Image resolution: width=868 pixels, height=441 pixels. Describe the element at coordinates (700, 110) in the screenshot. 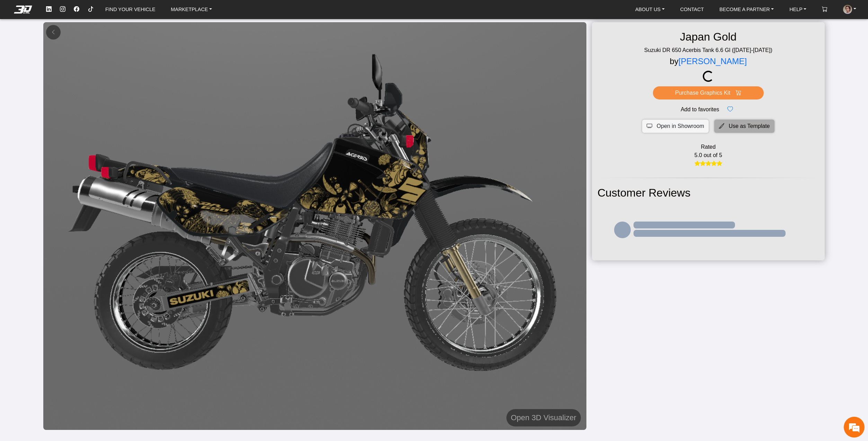

I see `span: Add to favorites` at that location.